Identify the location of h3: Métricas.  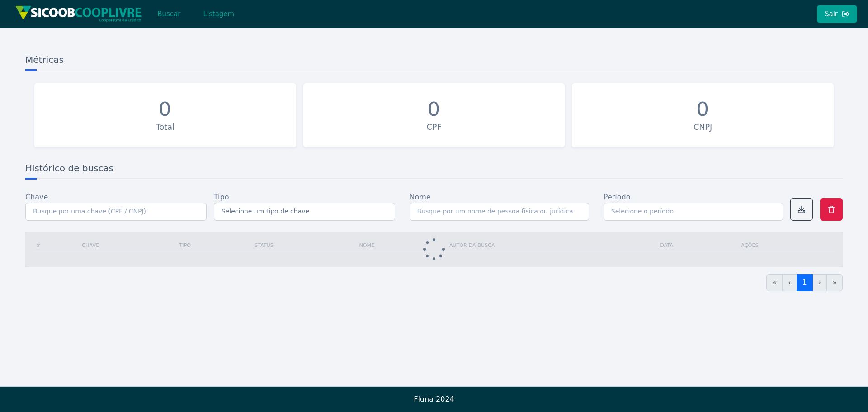
(434, 61).